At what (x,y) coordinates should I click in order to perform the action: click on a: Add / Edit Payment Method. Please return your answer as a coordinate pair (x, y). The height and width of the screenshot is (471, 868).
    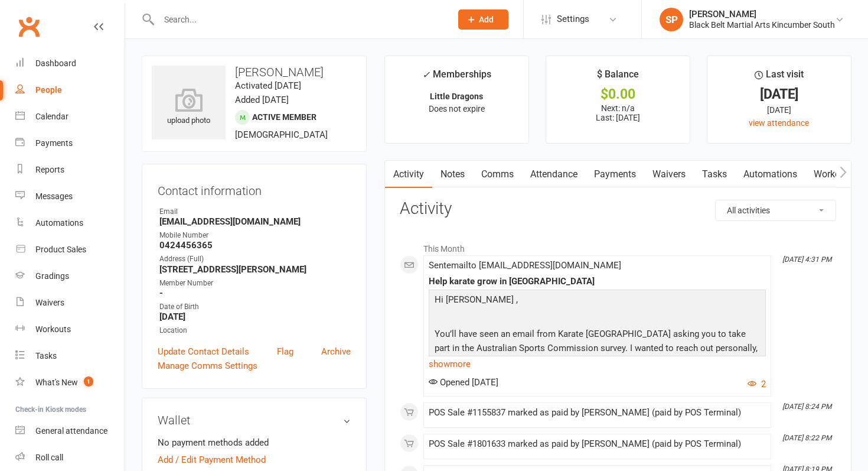
    Looking at the image, I should click on (211, 460).